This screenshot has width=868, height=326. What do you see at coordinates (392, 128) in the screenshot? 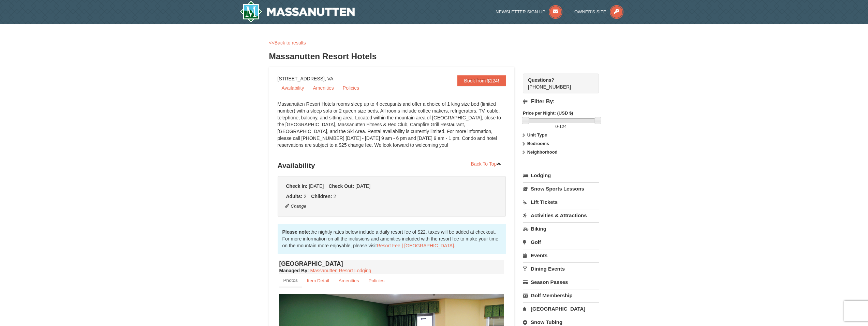
I see `div: Massanutten Resort Hotels rooms sleep up to 4 occupants and offer a choice of 1 king size bed (li...` at bounding box center [392, 128].